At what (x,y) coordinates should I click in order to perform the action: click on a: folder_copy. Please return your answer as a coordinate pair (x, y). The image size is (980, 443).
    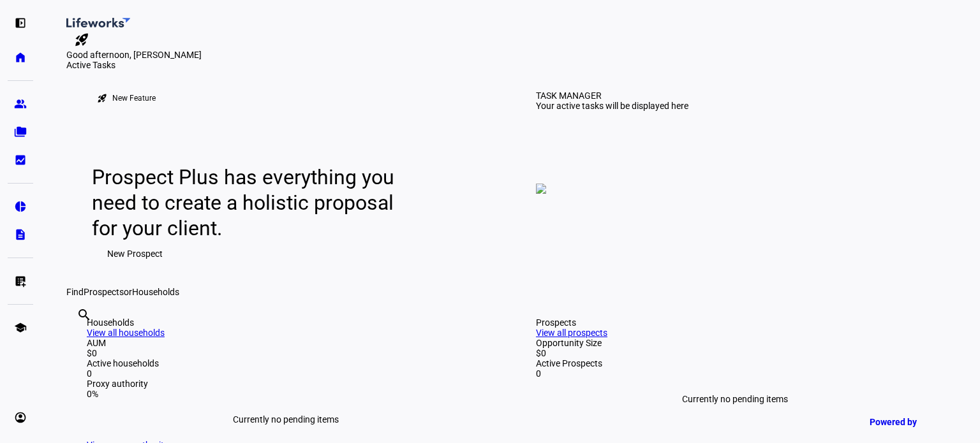
    Looking at the image, I should click on (20, 132).